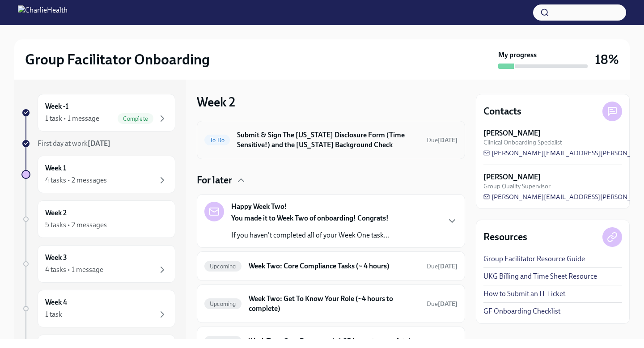  Describe the element at coordinates (217, 140) in the screenshot. I see `span: To Do` at that location.